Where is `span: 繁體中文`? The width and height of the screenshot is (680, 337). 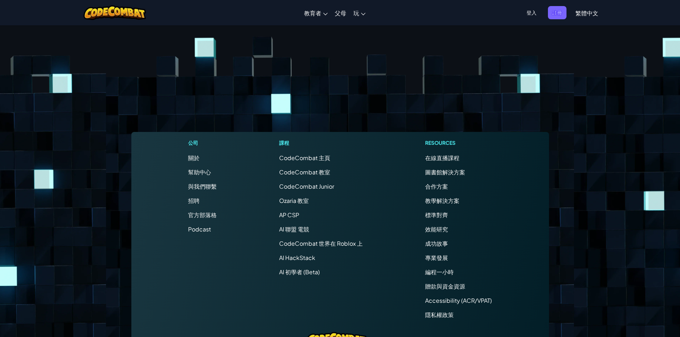
span: 繁體中文 is located at coordinates (587, 13).